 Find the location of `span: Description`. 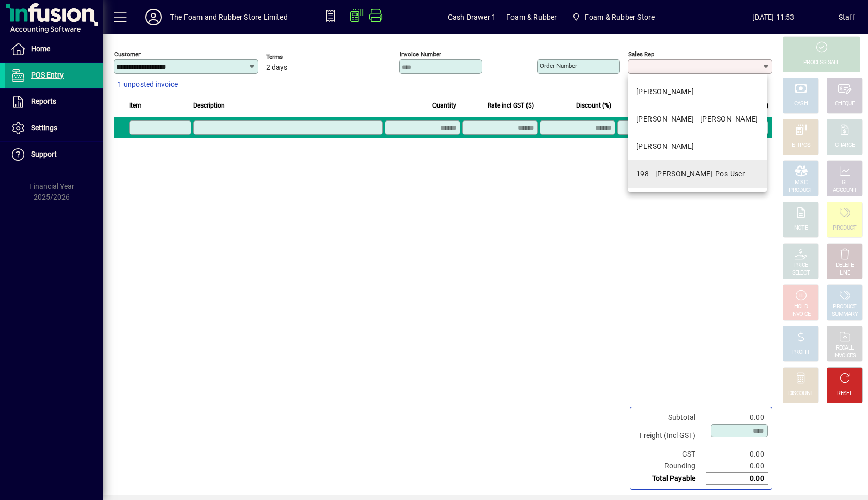

span: Description is located at coordinates (209, 106).